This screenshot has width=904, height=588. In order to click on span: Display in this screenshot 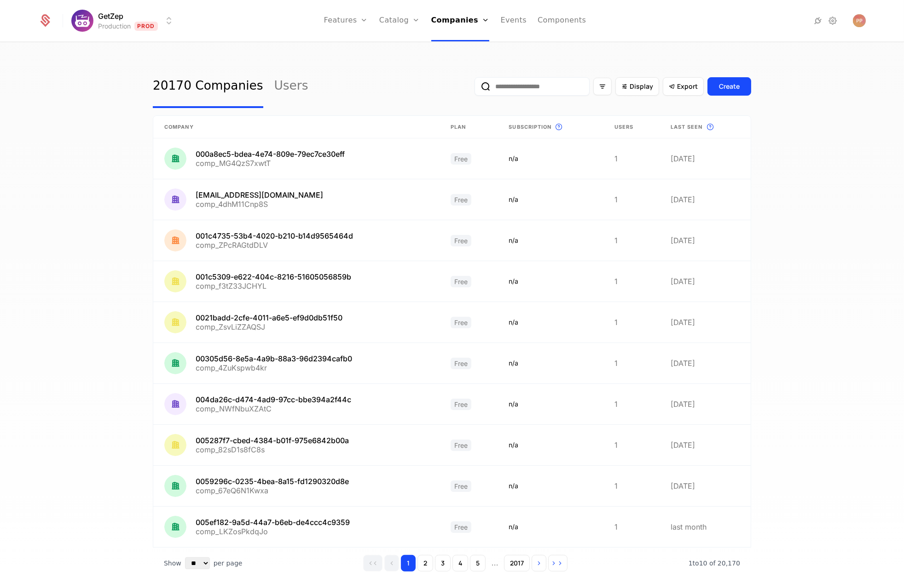, I will do `click(641, 87)`.